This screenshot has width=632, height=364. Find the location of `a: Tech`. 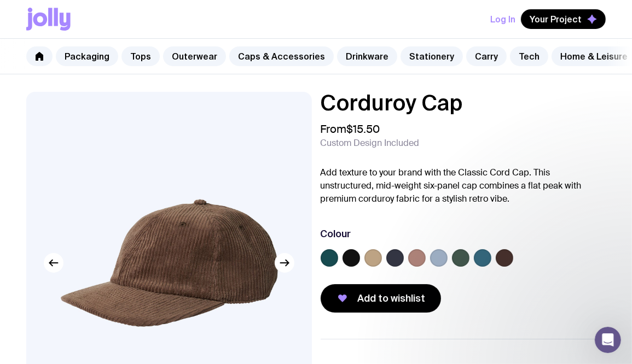

a: Tech is located at coordinates (529, 56).